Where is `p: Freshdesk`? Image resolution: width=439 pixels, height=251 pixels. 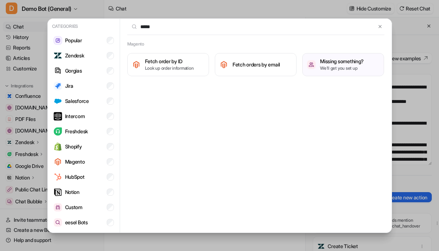
p: Freshdesk is located at coordinates (76, 131).